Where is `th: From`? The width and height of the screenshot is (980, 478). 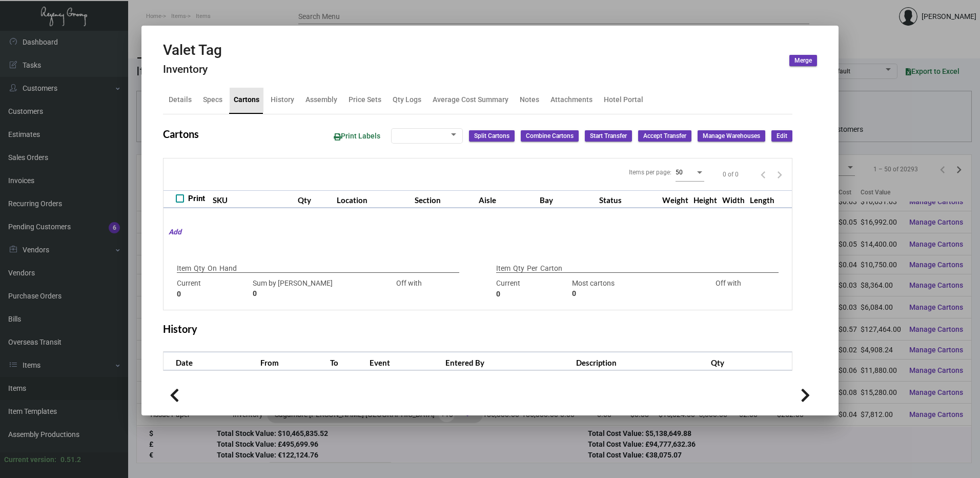 th: From is located at coordinates (293, 361).